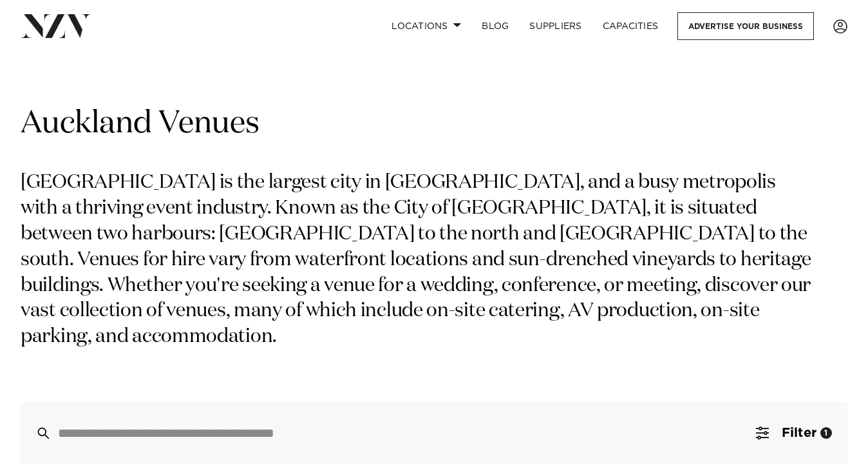  What do you see at coordinates (800, 433) in the screenshot?
I see `span: Filter` at bounding box center [800, 433].